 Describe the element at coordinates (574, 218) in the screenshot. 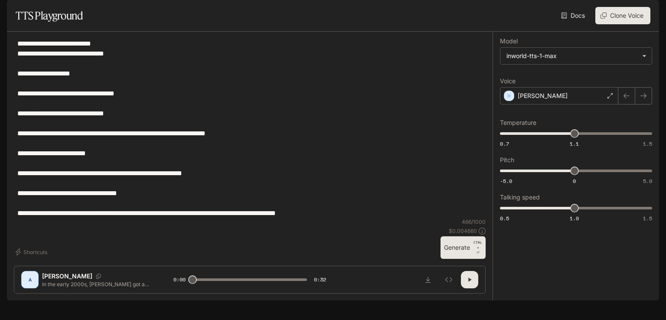

I see `span: 1.0` at that location.